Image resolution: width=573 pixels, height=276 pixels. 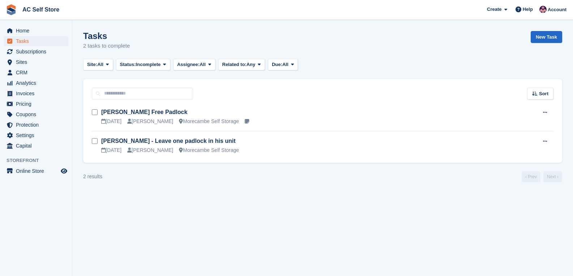 What do you see at coordinates (38, 31) in the screenshot?
I see `span: Home` at bounding box center [38, 31].